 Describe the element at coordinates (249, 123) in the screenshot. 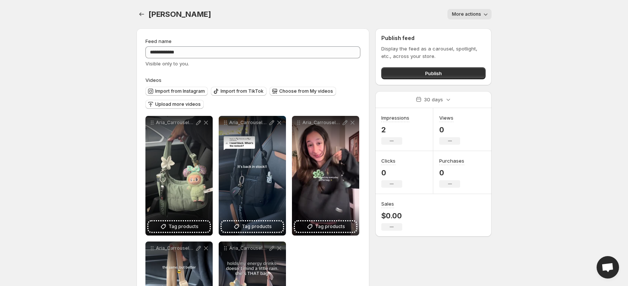

I see `p: Aria_Carrousel_02` at that location.